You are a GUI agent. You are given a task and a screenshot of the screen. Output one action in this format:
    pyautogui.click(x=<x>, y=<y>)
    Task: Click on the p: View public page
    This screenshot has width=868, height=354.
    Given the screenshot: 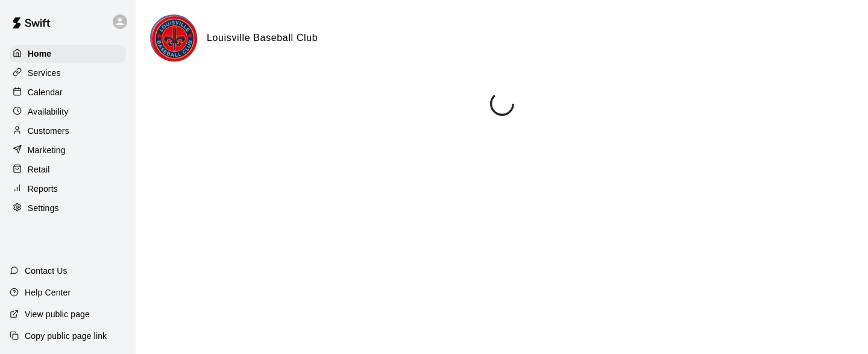 What is the action you would take?
    pyautogui.click(x=57, y=314)
    